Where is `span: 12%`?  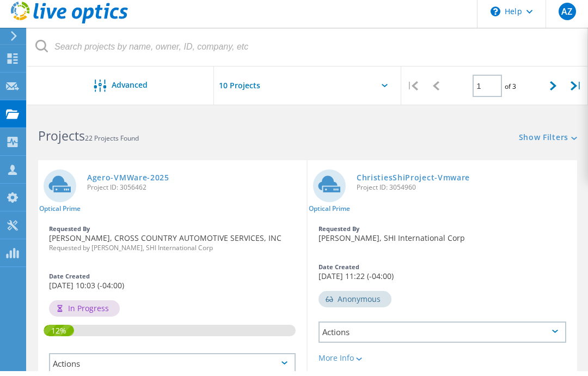 span: 12% is located at coordinates (59, 335).